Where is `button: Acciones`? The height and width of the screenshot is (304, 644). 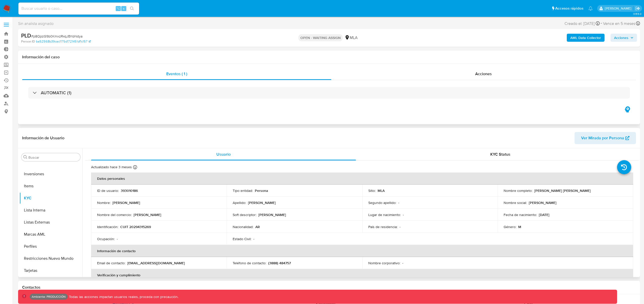
button: Acciones is located at coordinates (624, 38).